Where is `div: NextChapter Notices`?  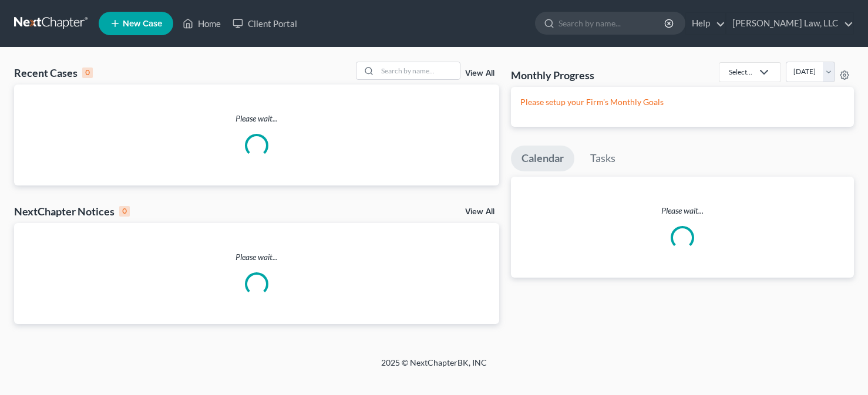 div: NextChapter Notices is located at coordinates (72, 211).